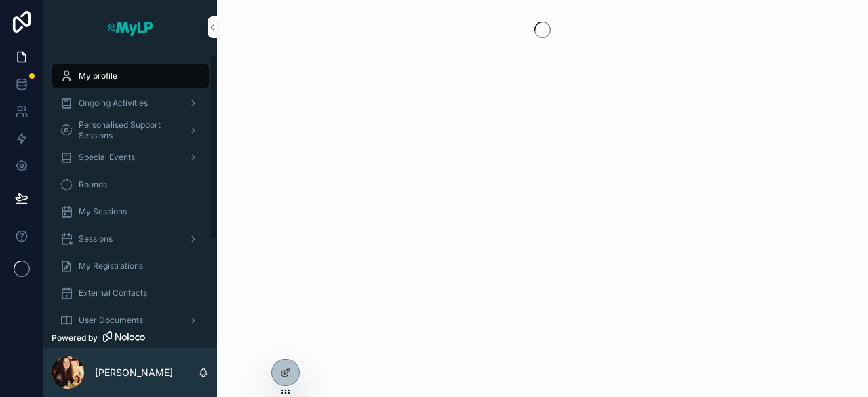  Describe the element at coordinates (131, 130) in the screenshot. I see `a: Personalised Support Sessions` at that location.